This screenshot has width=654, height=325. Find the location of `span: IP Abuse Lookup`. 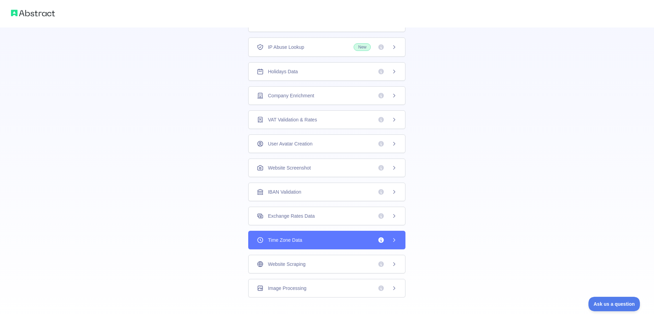

span: IP Abuse Lookup is located at coordinates (286, 47).